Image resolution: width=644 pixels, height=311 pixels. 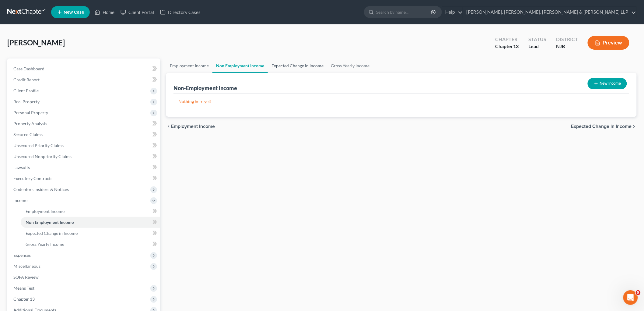 I want to click on input: Search by name..., so click(x=404, y=12).